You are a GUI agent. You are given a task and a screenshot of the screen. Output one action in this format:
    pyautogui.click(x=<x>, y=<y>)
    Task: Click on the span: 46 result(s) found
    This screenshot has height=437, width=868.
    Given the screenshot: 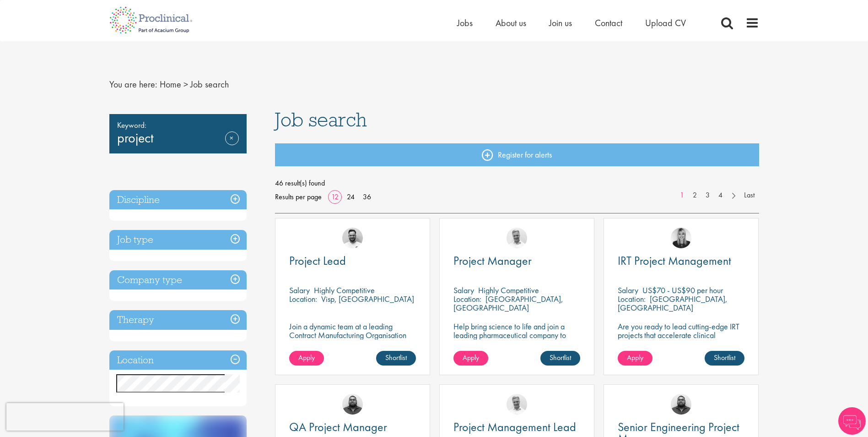 What is the action you would take?
    pyautogui.click(x=517, y=183)
    